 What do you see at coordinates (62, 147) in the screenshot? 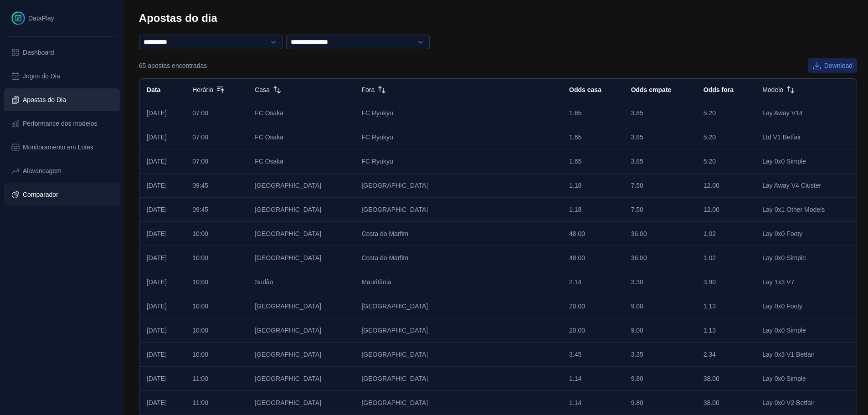
I see `a: Monitoramento em Lotes` at bounding box center [62, 147].